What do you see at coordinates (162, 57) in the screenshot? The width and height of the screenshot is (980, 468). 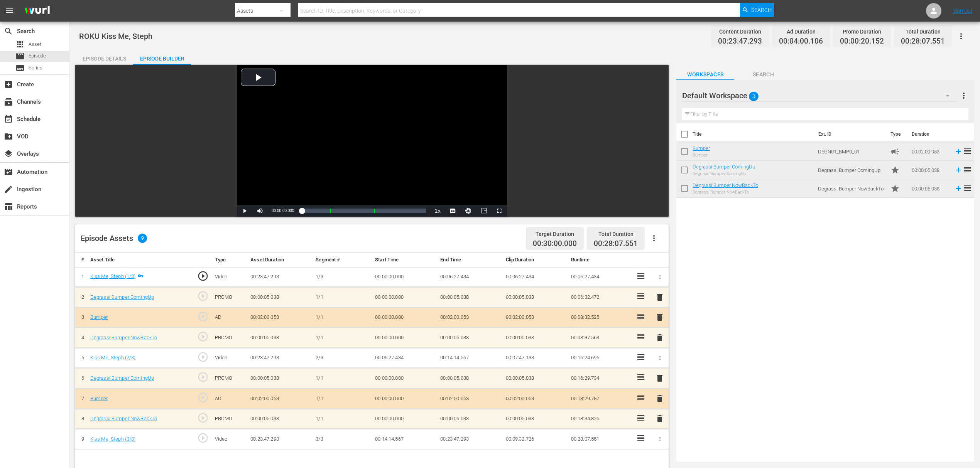 I see `button: Episode Builder` at bounding box center [162, 57].